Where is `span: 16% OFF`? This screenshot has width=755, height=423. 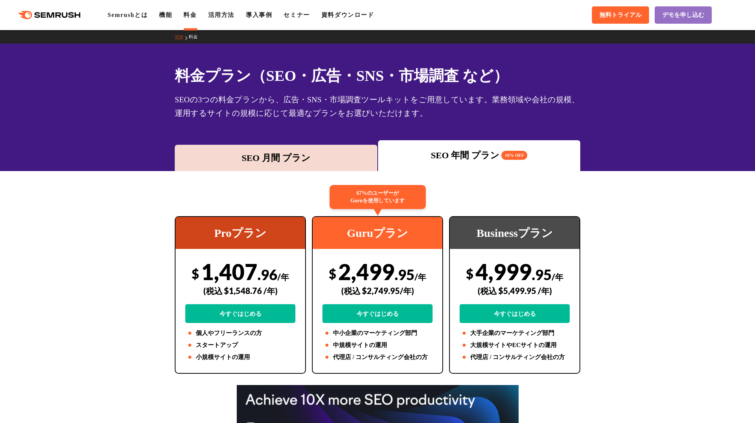 span: 16% OFF is located at coordinates (514, 155).